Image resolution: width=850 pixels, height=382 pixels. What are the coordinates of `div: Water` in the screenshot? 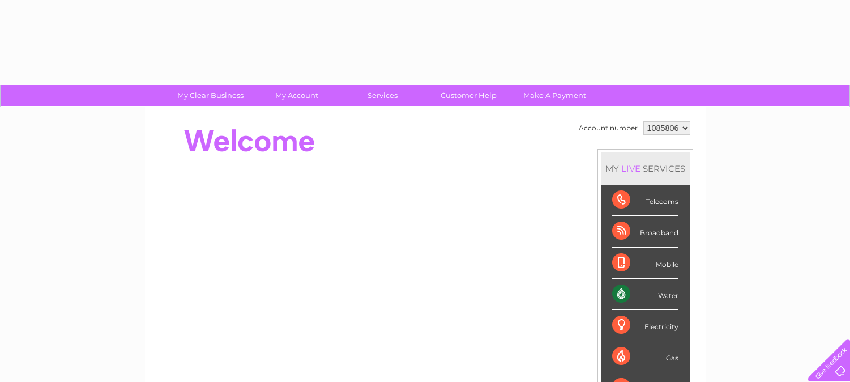 It's located at (645, 294).